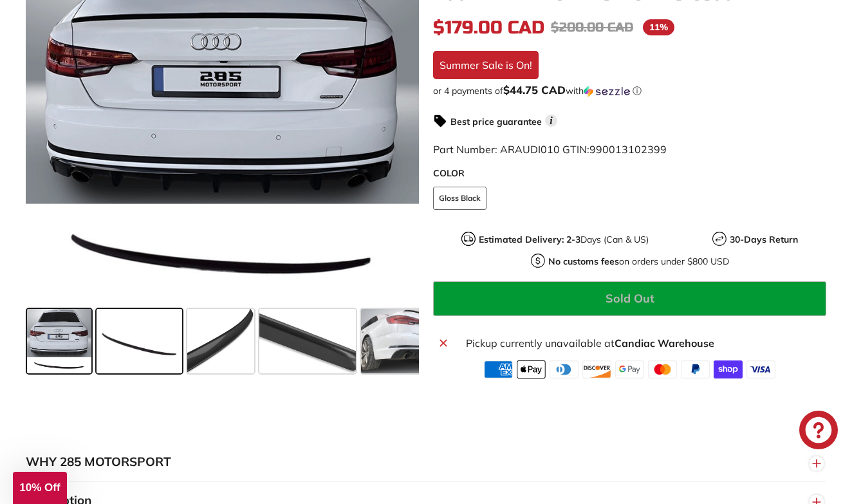  Describe the element at coordinates (496, 121) in the screenshot. I see `strong: Best price guarantee` at that location.